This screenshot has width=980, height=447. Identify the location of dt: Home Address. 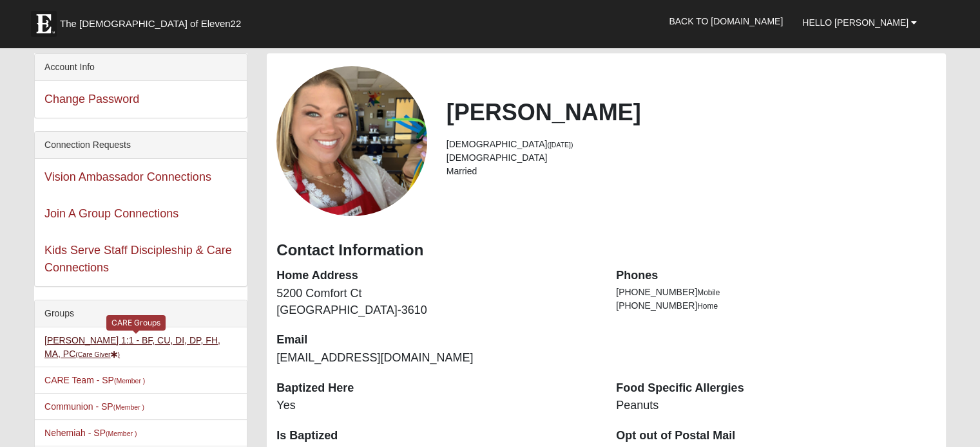
(436, 276).